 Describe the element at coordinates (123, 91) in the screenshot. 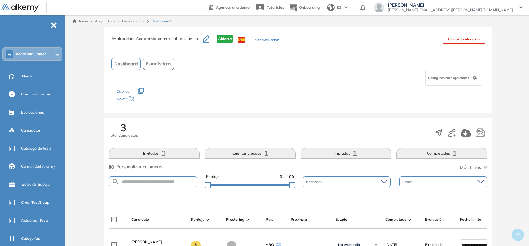

I see `span: Duplicar` at that location.